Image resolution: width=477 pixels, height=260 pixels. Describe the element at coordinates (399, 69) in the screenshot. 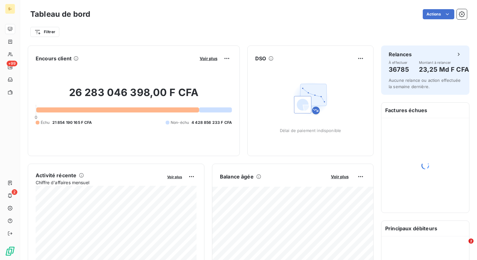

I see `h4: 36785` at that location.